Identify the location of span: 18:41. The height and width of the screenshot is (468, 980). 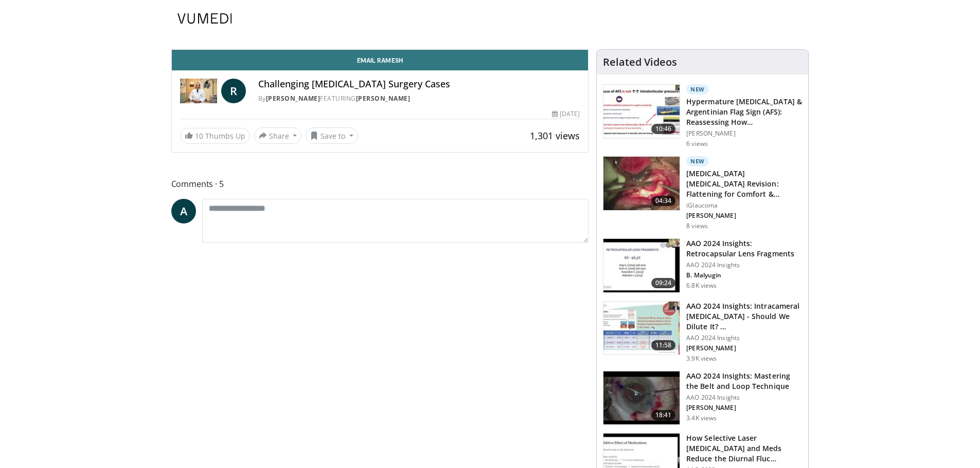
(664, 415).